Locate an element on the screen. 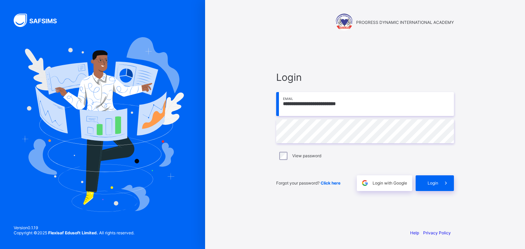 Image resolution: width=525 pixels, height=249 pixels. span: Copyright © 2025 All rights reserved. is located at coordinates (74, 233).